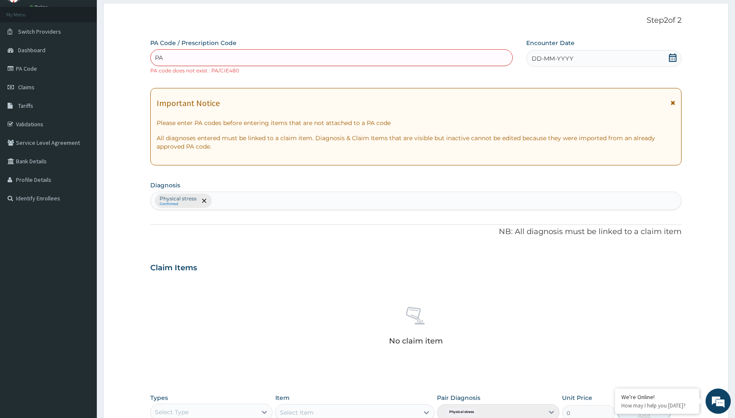  What do you see at coordinates (657, 405) in the screenshot?
I see `p: How may I help you today?` at bounding box center [657, 405].